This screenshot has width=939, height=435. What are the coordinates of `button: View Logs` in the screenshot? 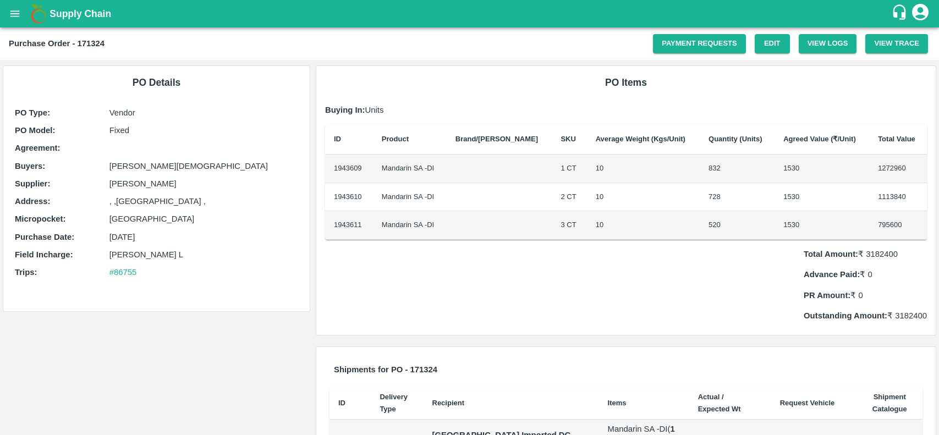 It's located at (828, 43).